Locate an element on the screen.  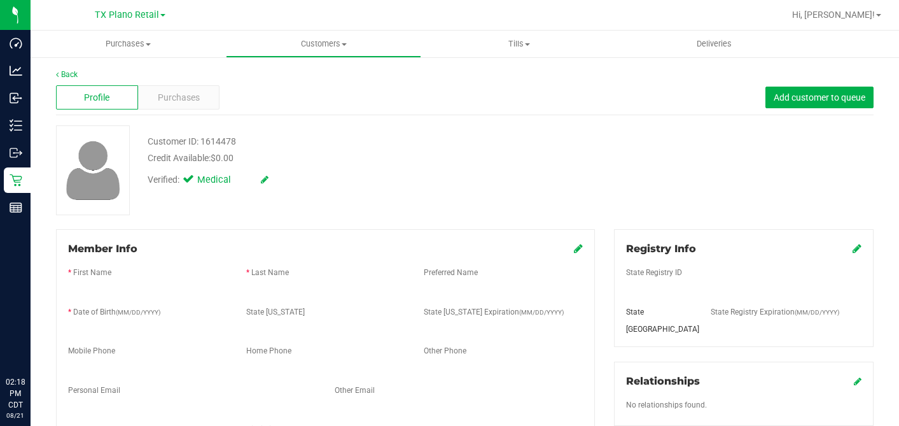
a: Back is located at coordinates (67, 74).